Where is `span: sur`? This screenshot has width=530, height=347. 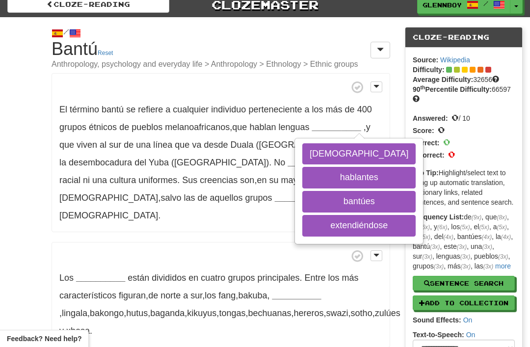
span: sur is located at coordinates (115, 145).